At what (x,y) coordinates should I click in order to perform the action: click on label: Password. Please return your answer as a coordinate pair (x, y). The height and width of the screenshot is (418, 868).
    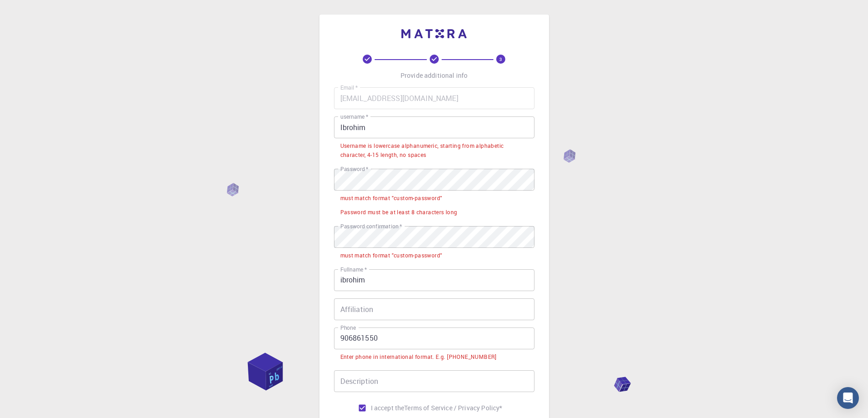
    Looking at the image, I should click on (354, 169).